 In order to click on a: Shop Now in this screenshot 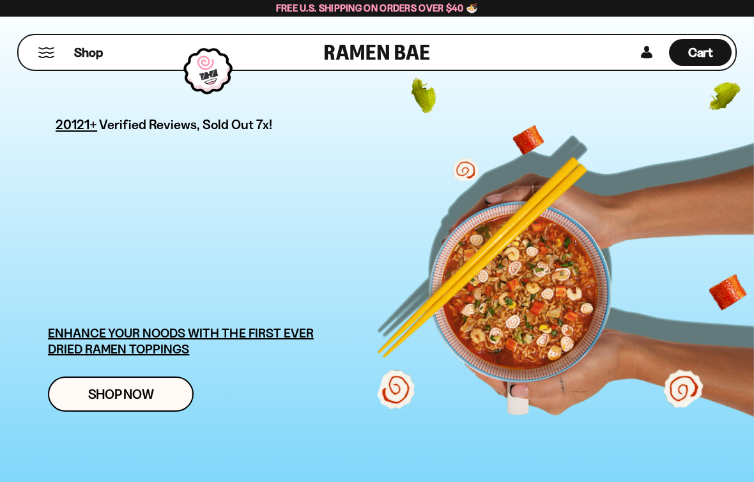, I will do `click(121, 394)`.